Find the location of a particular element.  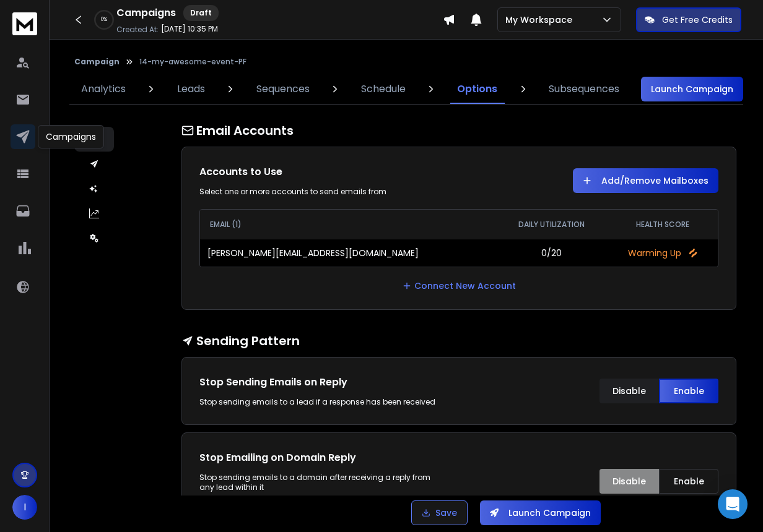

p: 14-my-awesome-event-PF is located at coordinates (193, 62).